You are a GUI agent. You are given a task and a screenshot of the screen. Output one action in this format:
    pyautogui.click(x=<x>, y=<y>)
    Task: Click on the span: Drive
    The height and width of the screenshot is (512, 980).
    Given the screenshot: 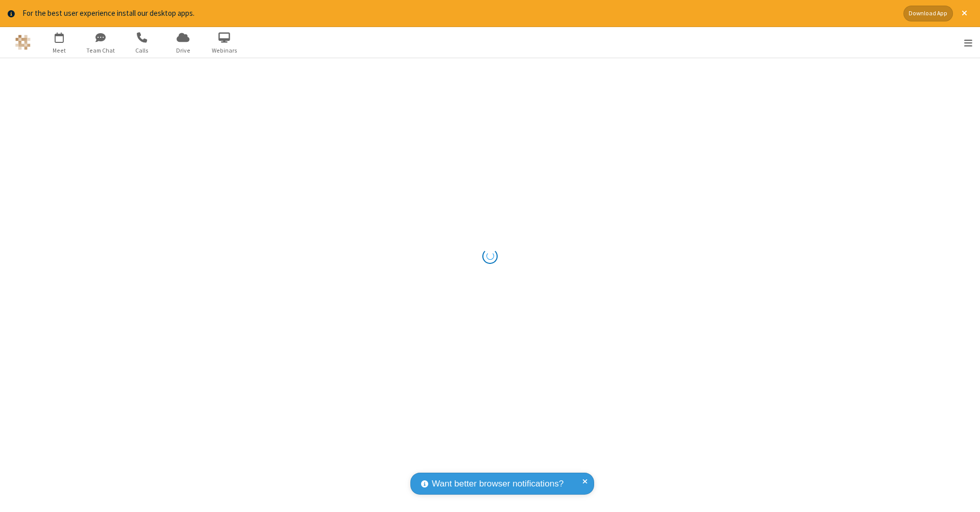 What is the action you would take?
    pyautogui.click(x=183, y=51)
    